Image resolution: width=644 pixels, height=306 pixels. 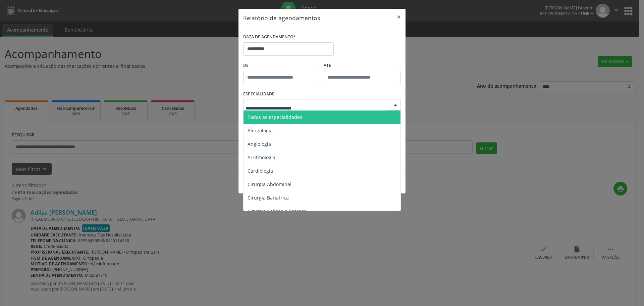 I want to click on label: ATÉ, so click(x=362, y=65).